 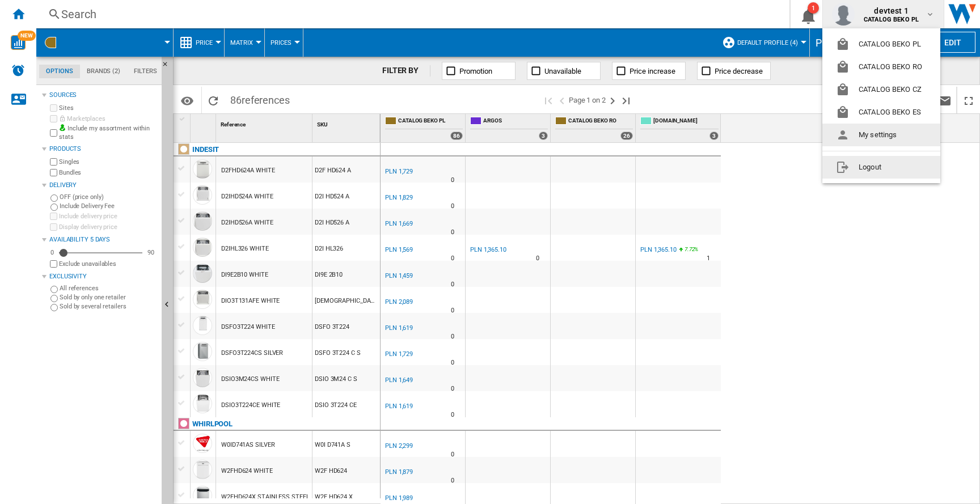 I want to click on button: CATALOG BEKO RO, so click(x=881, y=67).